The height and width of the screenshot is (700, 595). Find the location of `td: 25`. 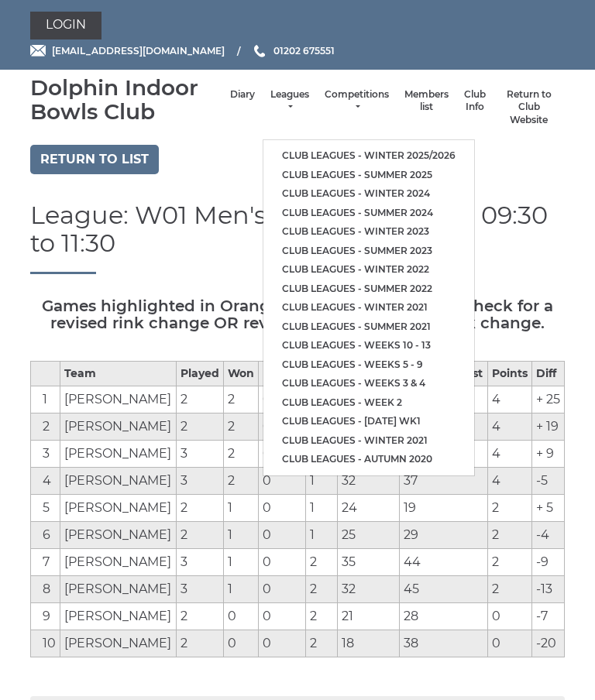

td: 25 is located at coordinates (369, 534).